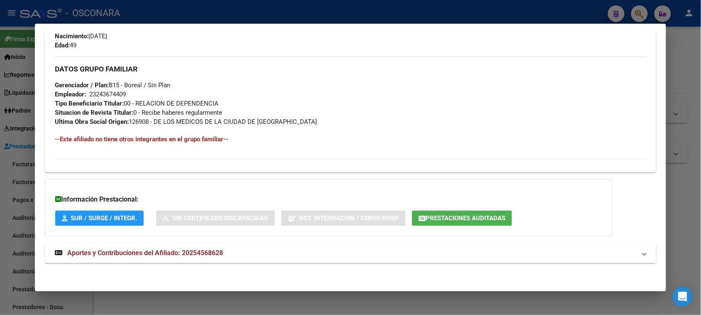 The height and width of the screenshot is (315, 701). What do you see at coordinates (70, 94) in the screenshot?
I see `strong: Empleador:` at bounding box center [70, 94].